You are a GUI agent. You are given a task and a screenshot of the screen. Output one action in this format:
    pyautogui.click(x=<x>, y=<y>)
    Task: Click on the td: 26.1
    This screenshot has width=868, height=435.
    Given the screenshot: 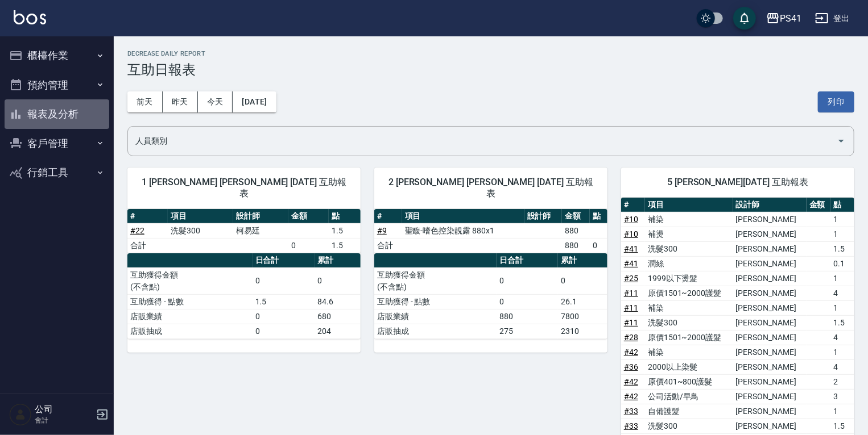 What is the action you would take?
    pyautogui.click(x=583, y=302)
    